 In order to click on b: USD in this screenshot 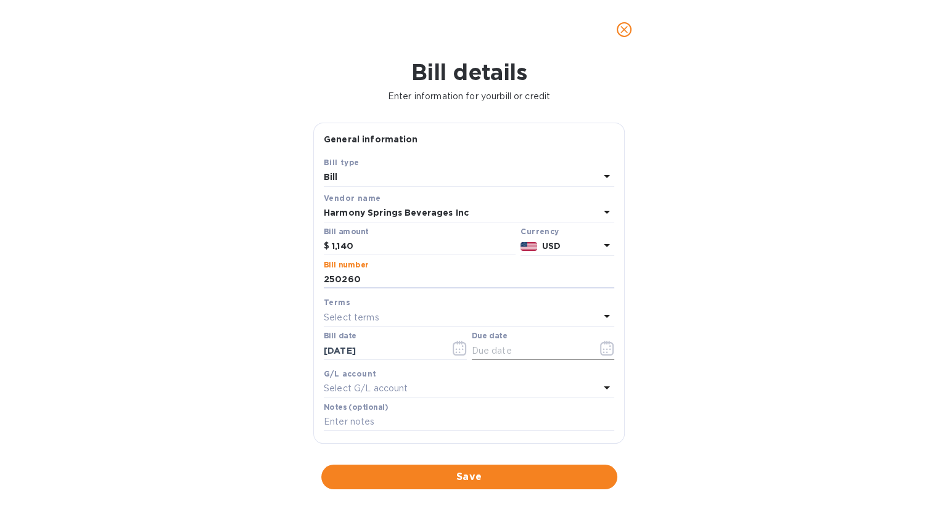, I will do `click(551, 246)`.